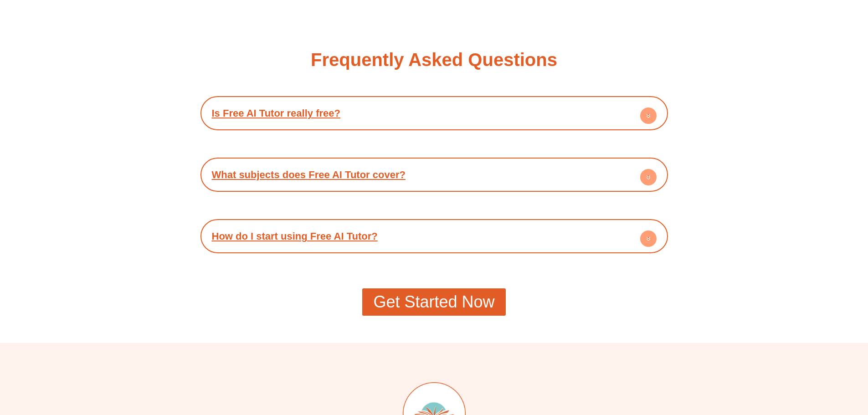 The width and height of the screenshot is (868, 415). What do you see at coordinates (434, 236) in the screenshot?
I see `div: How do I start using Free AI Tutor?` at bounding box center [434, 236].